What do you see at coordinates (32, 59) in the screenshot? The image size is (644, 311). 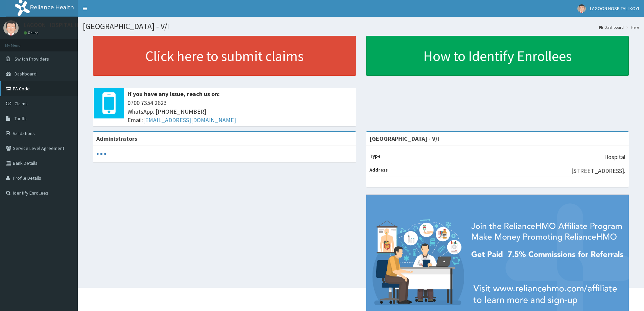 I see `span: Switch Providers` at bounding box center [32, 59].